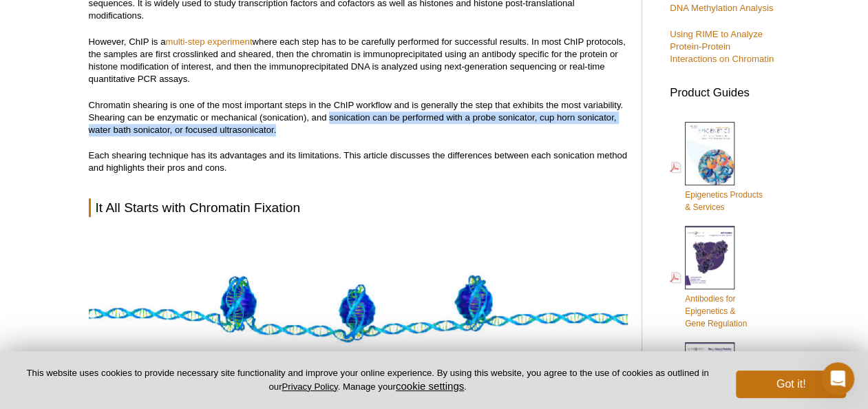  I want to click on h3: Product Guides, so click(725, 89).